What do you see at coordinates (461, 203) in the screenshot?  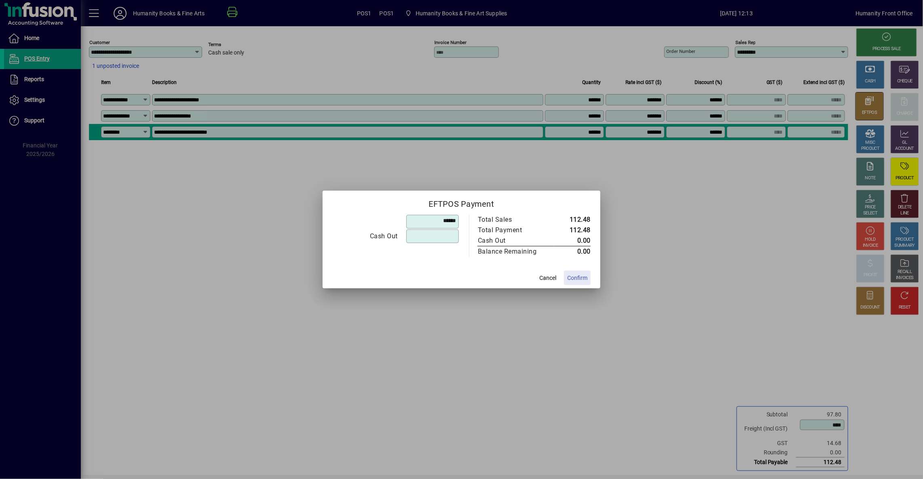 I see `h2: EFTPOS Payment` at bounding box center [461, 203].